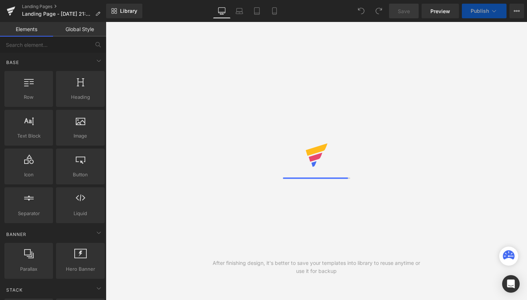 The width and height of the screenshot is (527, 300). What do you see at coordinates (29, 136) in the screenshot?
I see `span: Text Block` at bounding box center [29, 136].